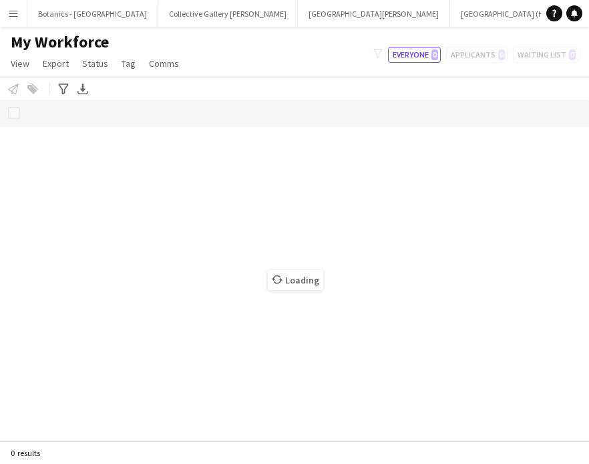  I want to click on span: 0, so click(435, 55).